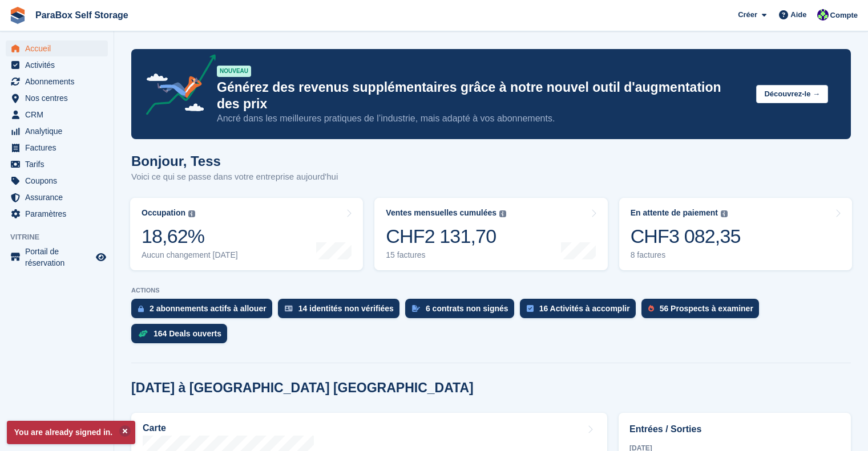 The width and height of the screenshot is (868, 451). Describe the element at coordinates (463, 311) in the screenshot. I see `a: 6 contrats non signés` at that location.